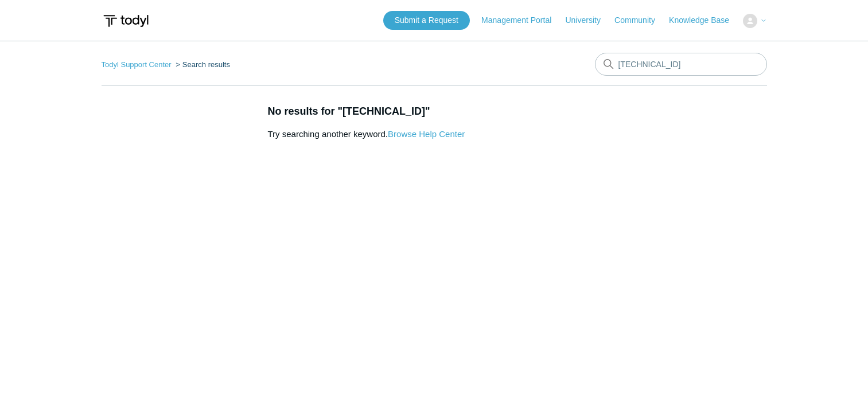 The image size is (868, 406). What do you see at coordinates (681, 64) in the screenshot?
I see `input: Search` at bounding box center [681, 64].